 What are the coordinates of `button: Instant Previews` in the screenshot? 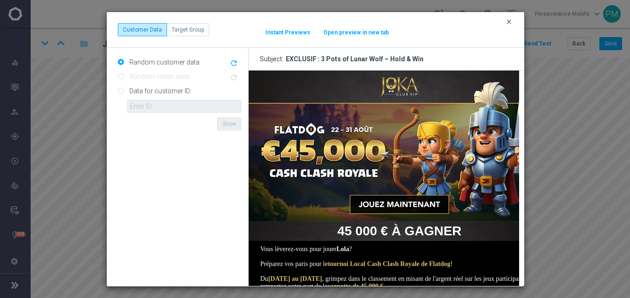 It's located at (288, 32).